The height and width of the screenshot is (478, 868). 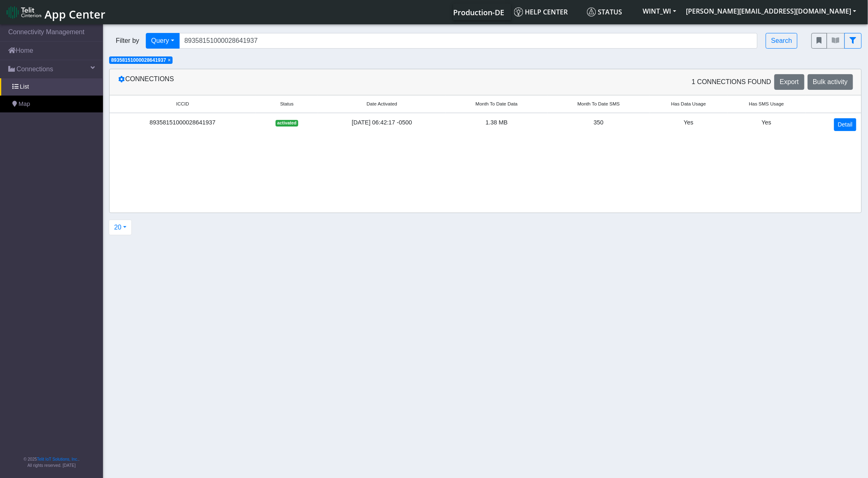 I want to click on a: App Center, so click(x=55, y=12).